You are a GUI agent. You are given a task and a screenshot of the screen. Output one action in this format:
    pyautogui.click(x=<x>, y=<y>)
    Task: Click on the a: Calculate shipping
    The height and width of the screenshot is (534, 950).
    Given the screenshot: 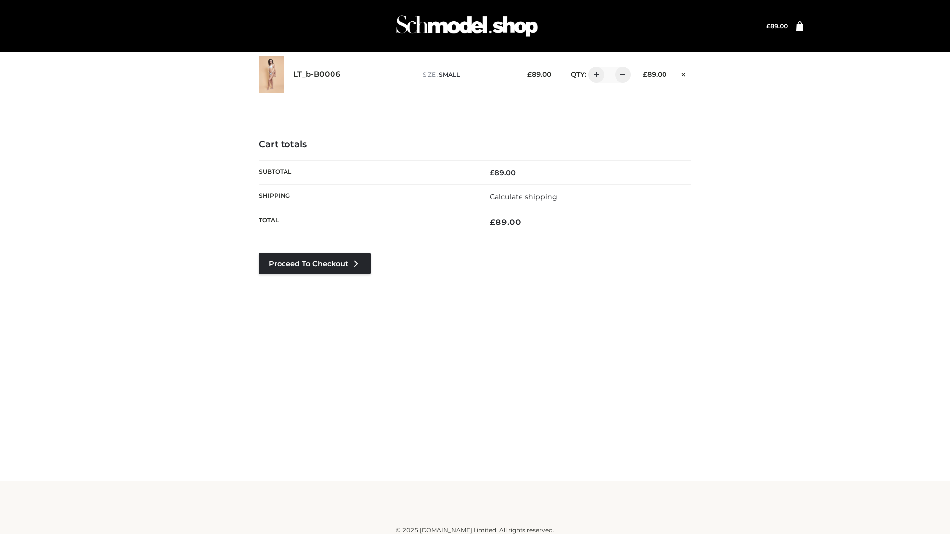 What is the action you would take?
    pyautogui.click(x=524, y=197)
    